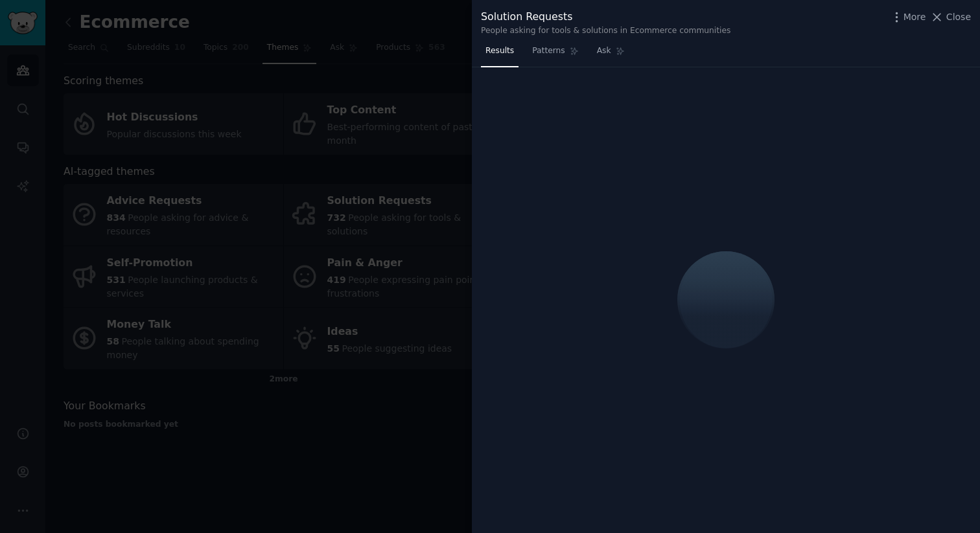 The width and height of the screenshot is (980, 533). What do you see at coordinates (604, 51) in the screenshot?
I see `span: Ask` at bounding box center [604, 51].